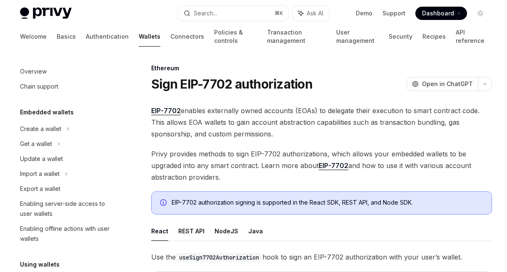 The height and width of the screenshot is (272, 507). I want to click on span: Dashboard, so click(438, 13).